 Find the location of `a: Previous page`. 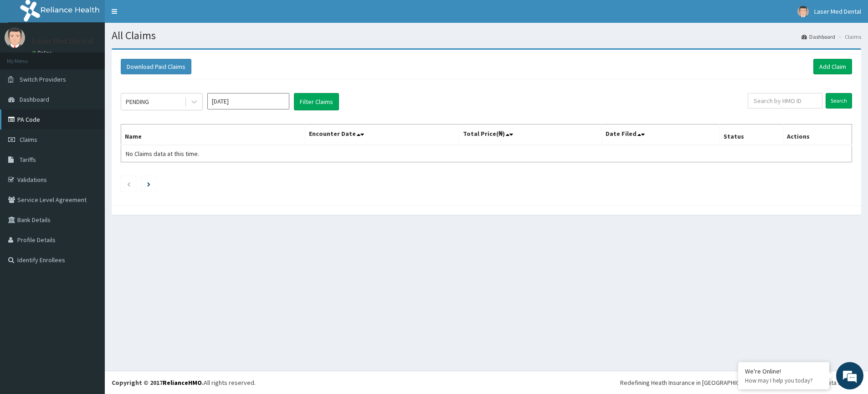

a: Previous page is located at coordinates (128, 184).